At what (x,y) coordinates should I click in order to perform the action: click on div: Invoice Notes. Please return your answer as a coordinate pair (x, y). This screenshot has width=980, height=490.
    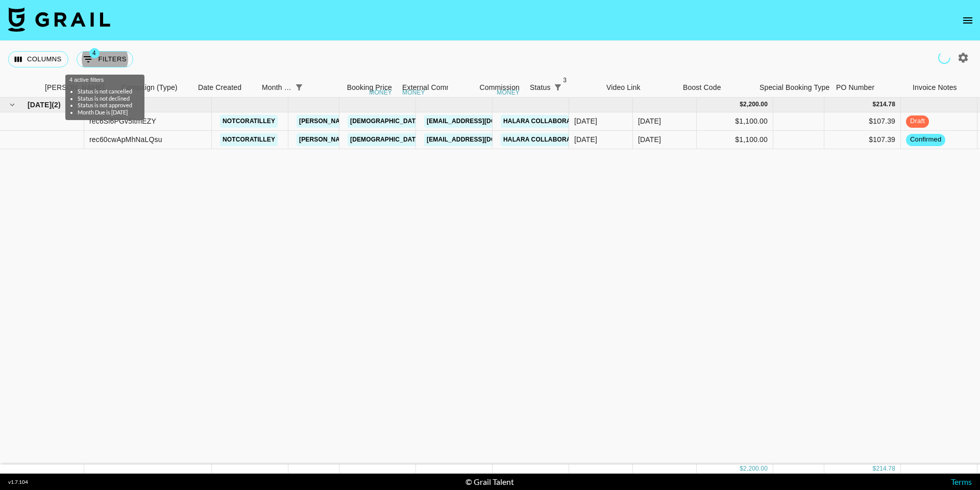
    Looking at the image, I should click on (935, 87).